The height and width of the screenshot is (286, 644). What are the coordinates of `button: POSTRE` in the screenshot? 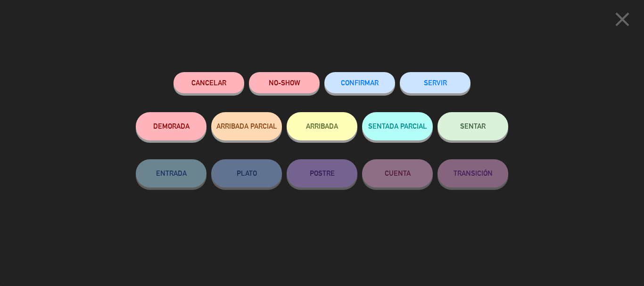 It's located at (322, 173).